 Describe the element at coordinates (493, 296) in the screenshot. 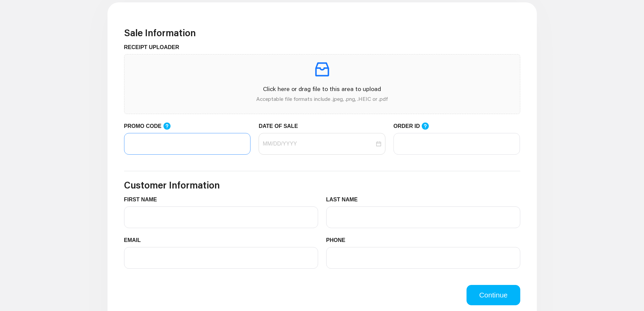

I see `button: Continue` at that location.